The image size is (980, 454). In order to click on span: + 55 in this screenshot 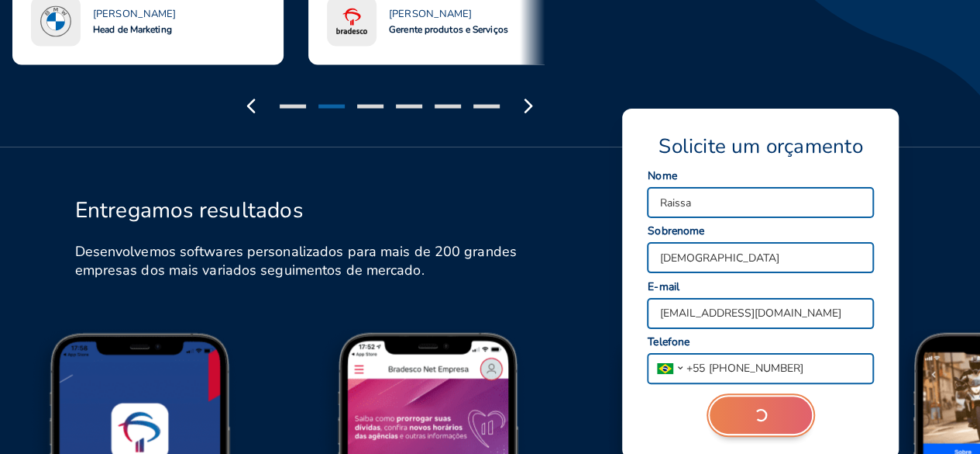, I will do `click(696, 368)`.